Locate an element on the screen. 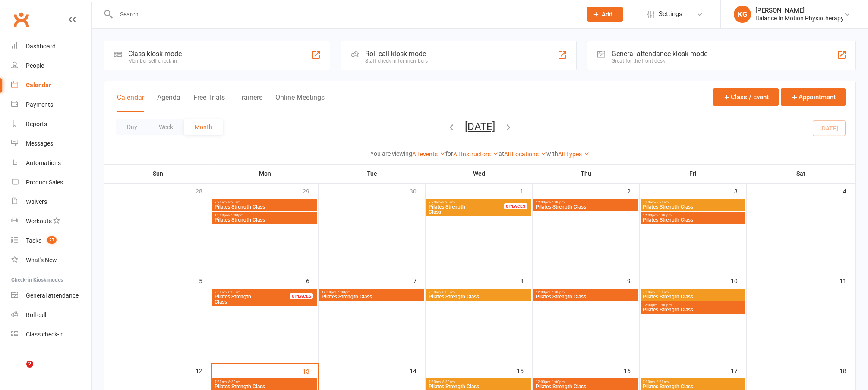  a: Workouts is located at coordinates (51, 221).